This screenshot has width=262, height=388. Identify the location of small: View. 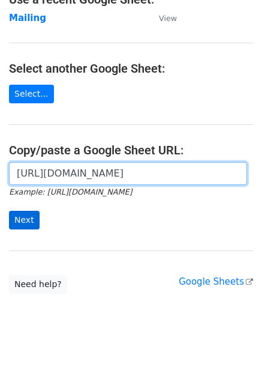
(168, 18).